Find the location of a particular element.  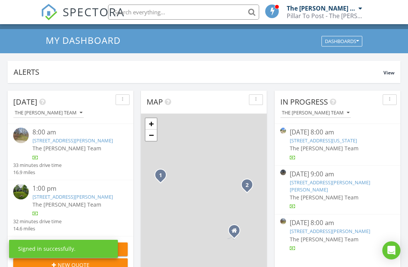

div: 14.6 miles is located at coordinates (37, 229).